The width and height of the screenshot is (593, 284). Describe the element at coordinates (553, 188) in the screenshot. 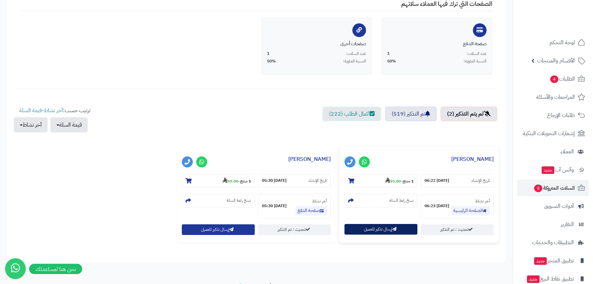

I see `a: السلات المتروكة3` at that location.